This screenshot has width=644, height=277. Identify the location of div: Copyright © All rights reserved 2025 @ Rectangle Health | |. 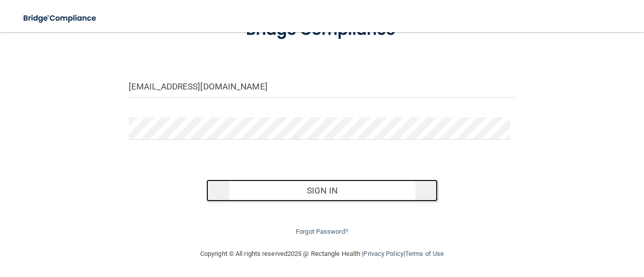
(322, 254).